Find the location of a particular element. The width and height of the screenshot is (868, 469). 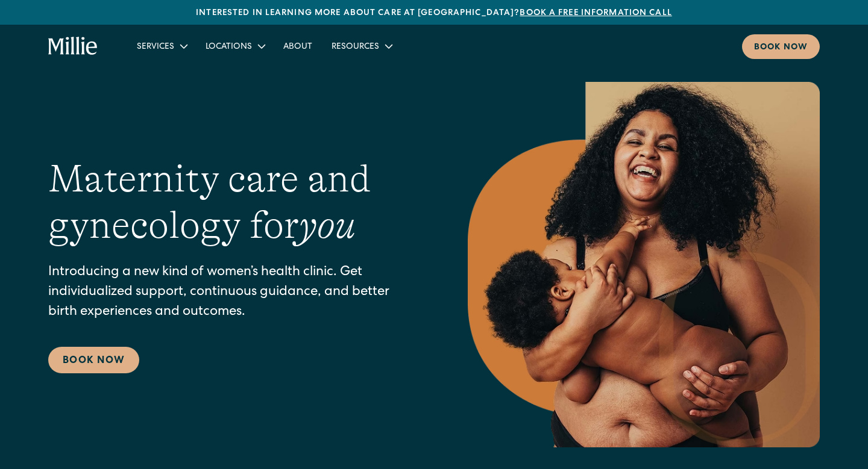

h1: Maternity care and gynecology for is located at coordinates (234, 202).